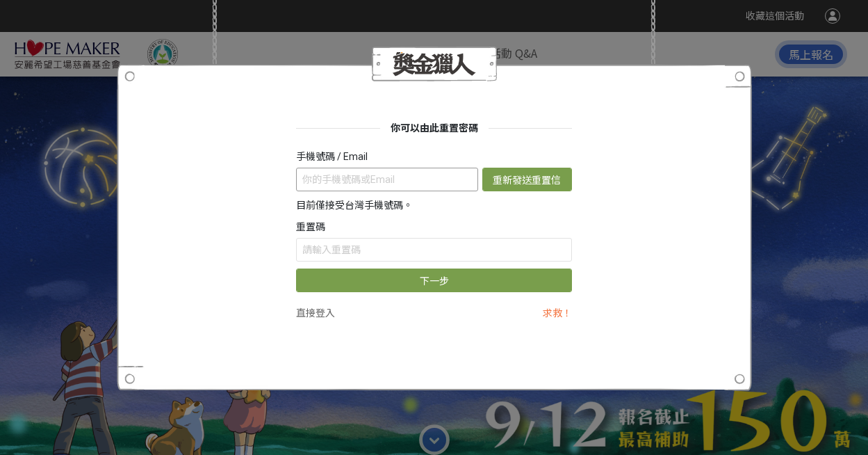 This screenshot has width=868, height=455. I want to click on span: 目前僅接受台灣手機號碼。, so click(355, 205).